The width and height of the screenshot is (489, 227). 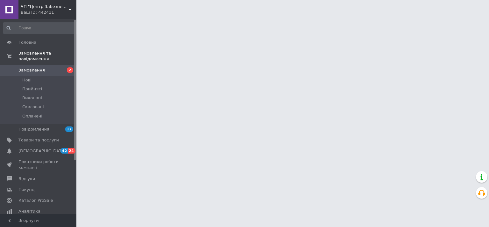 I want to click on span: Замовлення та повідомлення, so click(x=47, y=56).